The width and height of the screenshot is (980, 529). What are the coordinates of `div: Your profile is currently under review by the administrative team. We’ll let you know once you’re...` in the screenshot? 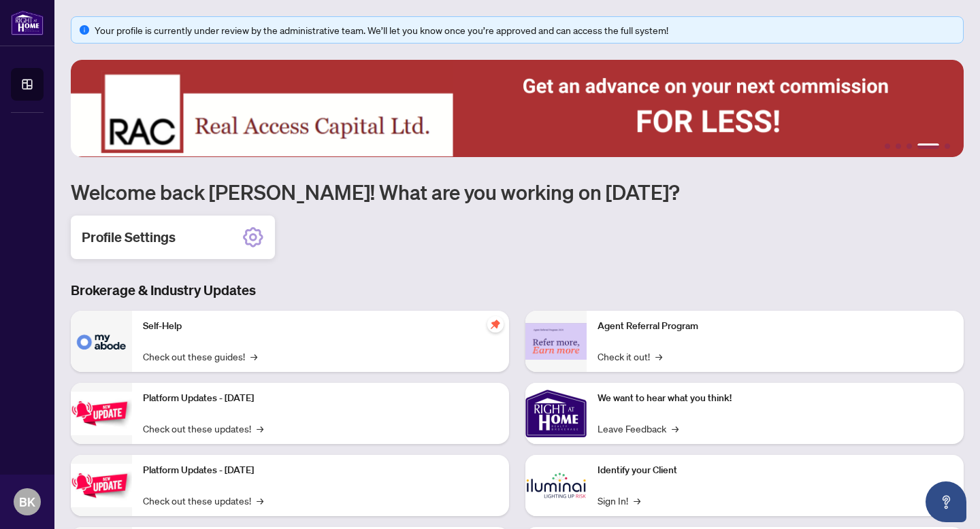 It's located at (525, 30).